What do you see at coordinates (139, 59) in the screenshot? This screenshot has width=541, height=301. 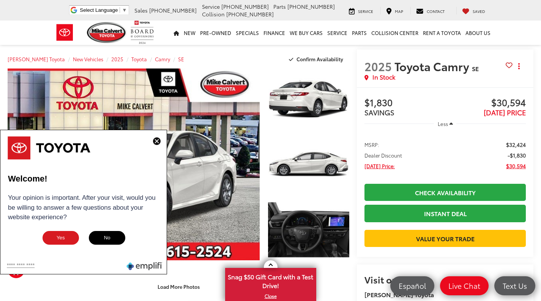 I see `span: Toyota` at bounding box center [139, 59].